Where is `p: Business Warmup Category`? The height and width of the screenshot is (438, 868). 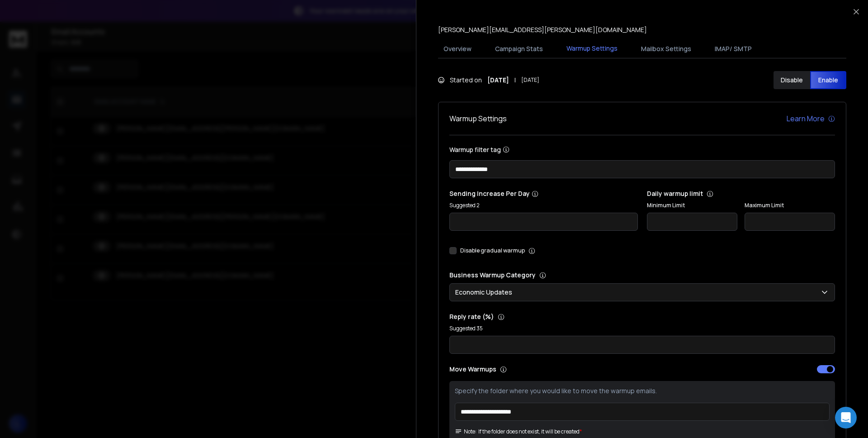 p: Business Warmup Category is located at coordinates (642, 275).